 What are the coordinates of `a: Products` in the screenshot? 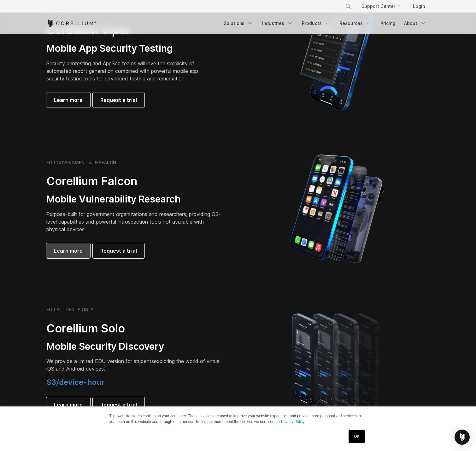 It's located at (316, 23).